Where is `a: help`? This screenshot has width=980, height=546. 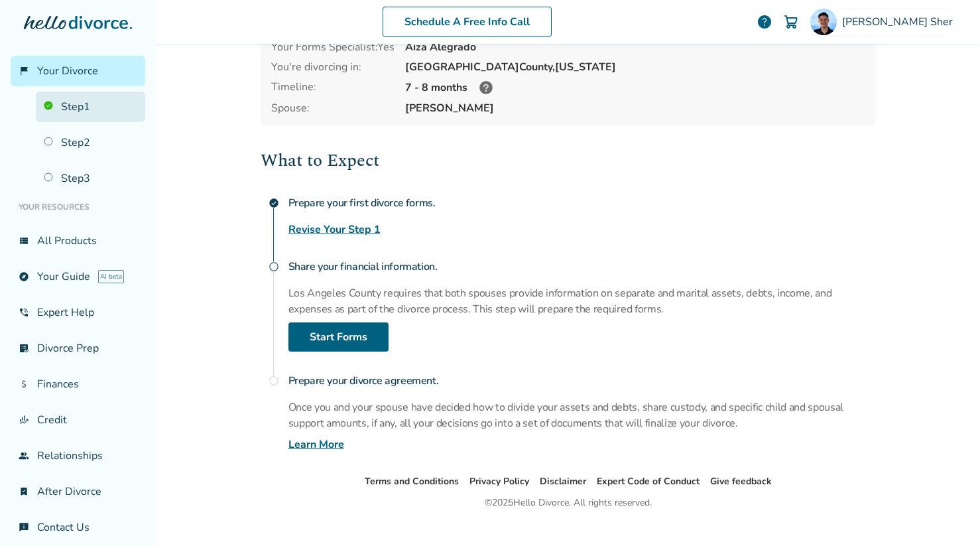
a: help is located at coordinates (765, 22).